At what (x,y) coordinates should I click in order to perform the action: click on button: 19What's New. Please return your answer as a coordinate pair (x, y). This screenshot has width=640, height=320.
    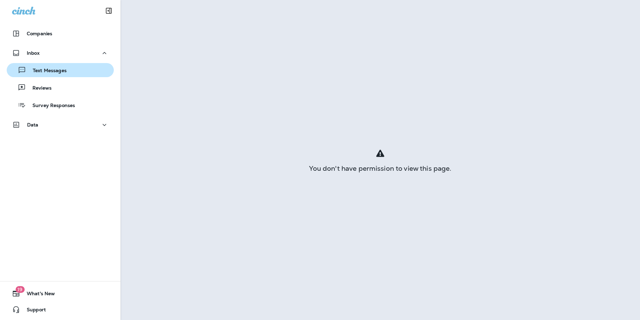
    Looking at the image, I should click on (60, 293).